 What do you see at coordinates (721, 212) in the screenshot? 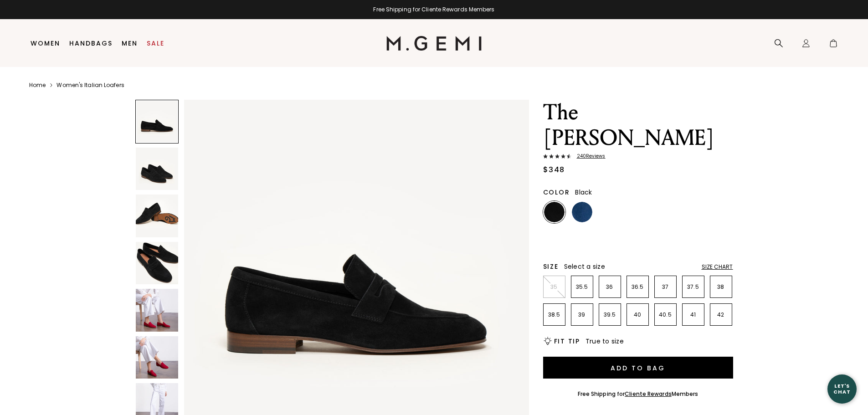
I see `img: Sunset Red` at bounding box center [721, 212].